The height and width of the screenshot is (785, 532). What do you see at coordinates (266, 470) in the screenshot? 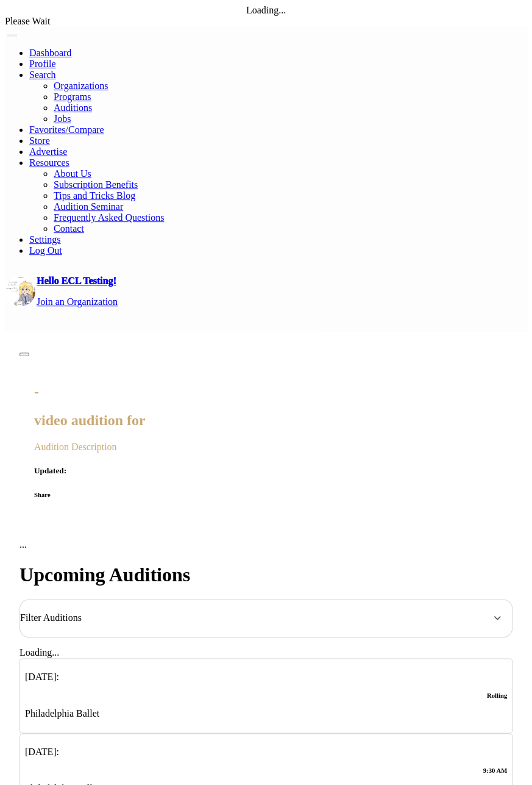
I see `h5: Updated:` at bounding box center [266, 470].